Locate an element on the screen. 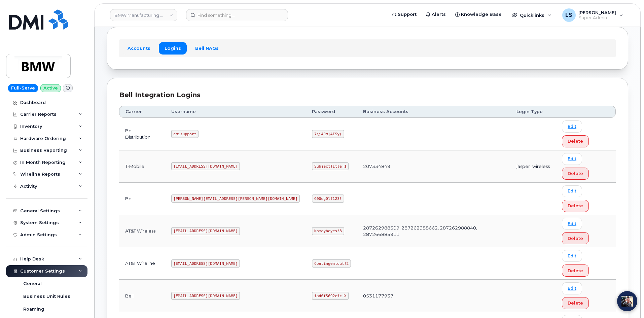 The image size is (644, 318). td: 0531177937 is located at coordinates (434, 296).